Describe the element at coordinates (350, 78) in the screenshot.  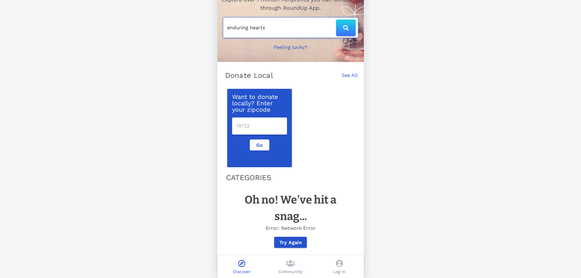
I see `a: See All` at that location.